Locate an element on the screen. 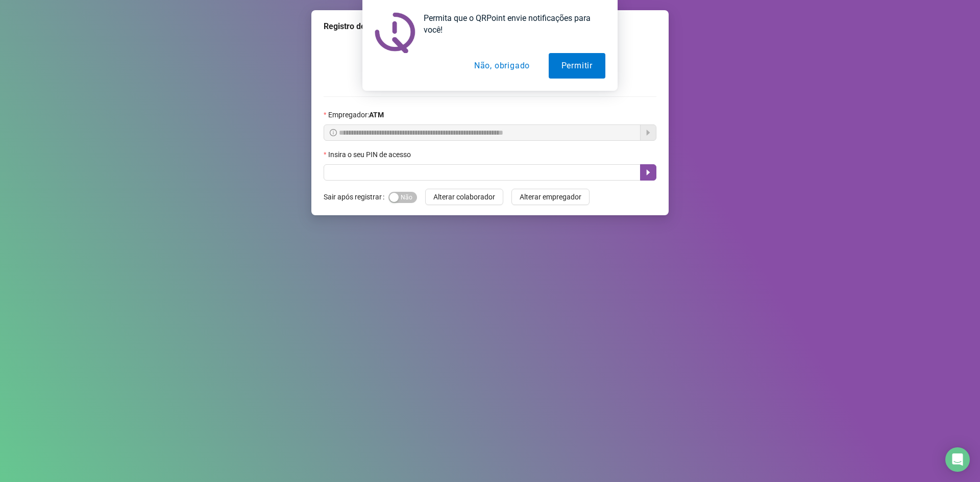  div: Permita que o QRPoint envie notificações para você! is located at coordinates (510, 24).